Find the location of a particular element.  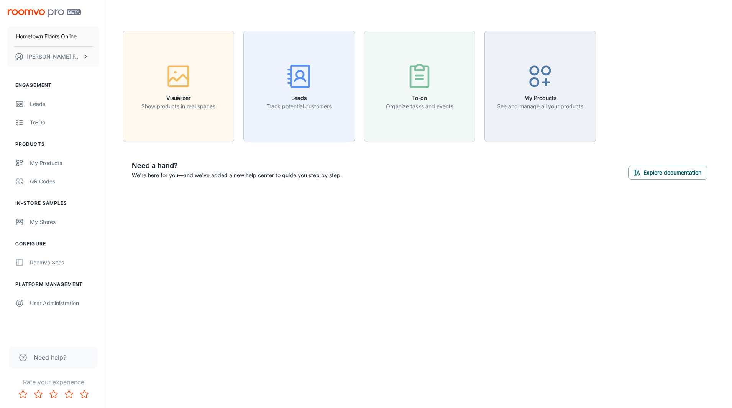

button: VisualizerShow products in real spaces is located at coordinates (178, 86).